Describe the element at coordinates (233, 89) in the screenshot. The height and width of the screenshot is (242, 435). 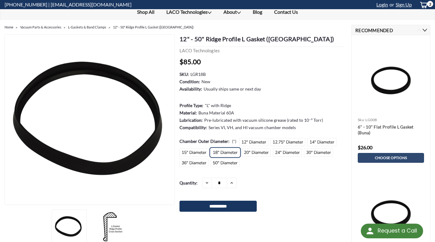
I see `dd: Usually ships same or next day` at that location.